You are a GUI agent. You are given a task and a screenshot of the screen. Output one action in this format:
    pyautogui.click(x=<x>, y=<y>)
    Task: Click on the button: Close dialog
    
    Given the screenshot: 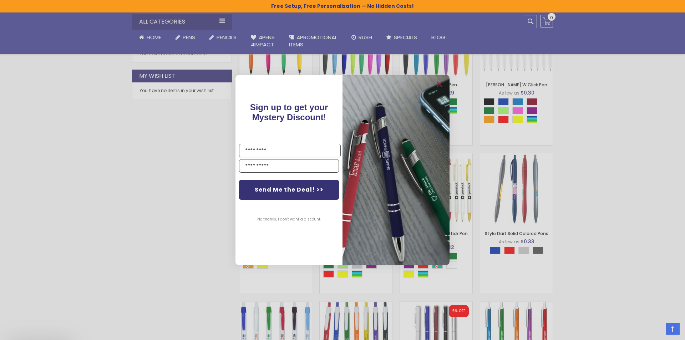 What is the action you would take?
    pyautogui.click(x=439, y=84)
    